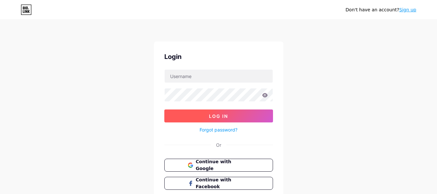  I want to click on span: Log In, so click(218, 116).